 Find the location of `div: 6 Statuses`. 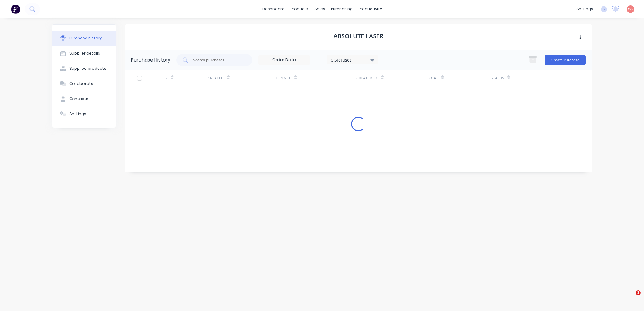

div: 6 Statuses is located at coordinates (352, 59).